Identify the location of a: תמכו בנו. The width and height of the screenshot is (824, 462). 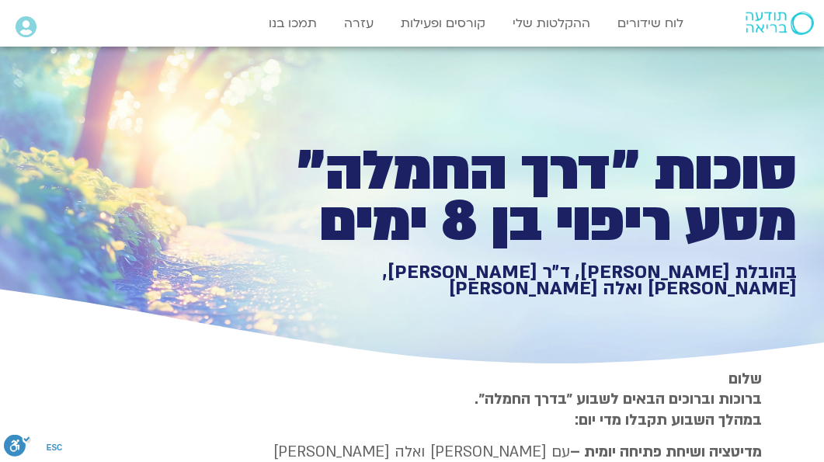
(293, 23).